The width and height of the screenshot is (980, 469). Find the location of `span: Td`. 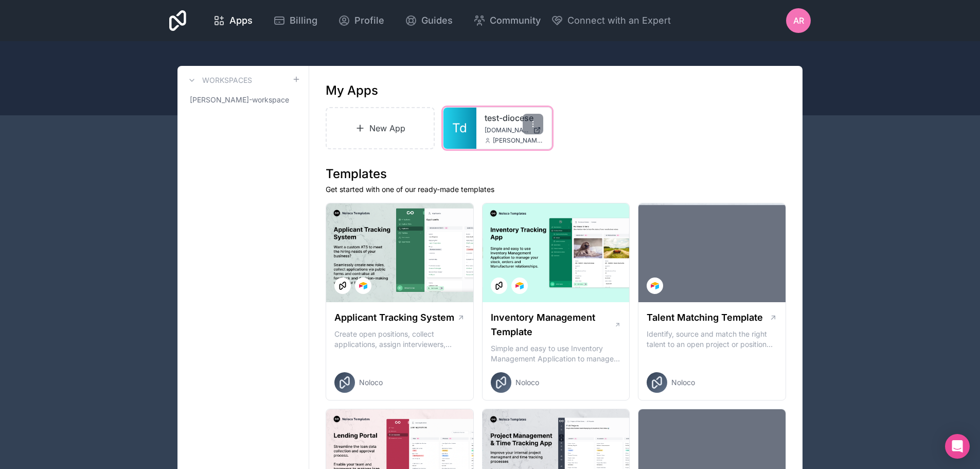

span: Td is located at coordinates (460, 128).